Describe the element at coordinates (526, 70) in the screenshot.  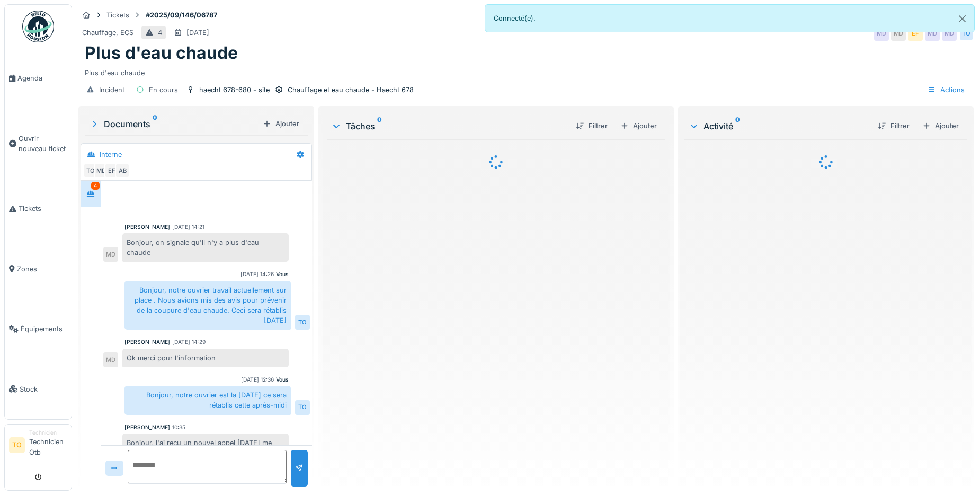
I see `div: Plus d'eau chaude` at that location.